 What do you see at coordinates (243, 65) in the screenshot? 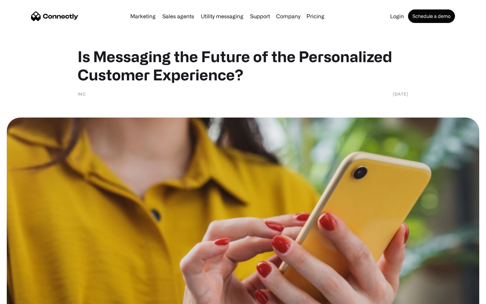
I see `h1: Is Messaging the Future of the Personalized Customer Experience?` at bounding box center [243, 65].